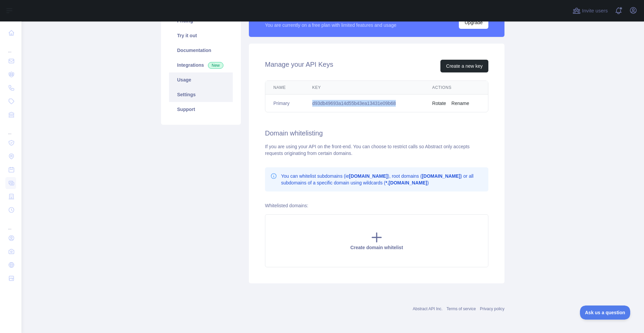 This screenshot has height=333, width=644. What do you see at coordinates (473, 23) in the screenshot?
I see `button: Upgrade` at bounding box center [473, 23].